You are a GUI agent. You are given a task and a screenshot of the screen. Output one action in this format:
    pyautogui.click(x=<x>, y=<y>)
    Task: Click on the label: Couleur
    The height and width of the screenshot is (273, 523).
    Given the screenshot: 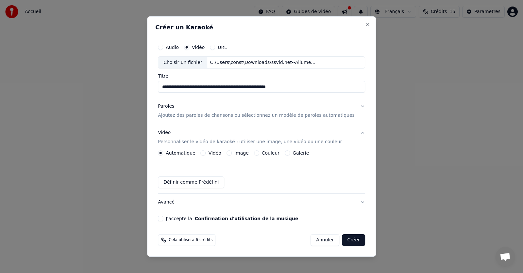 What is the action you would take?
    pyautogui.click(x=270, y=153)
    